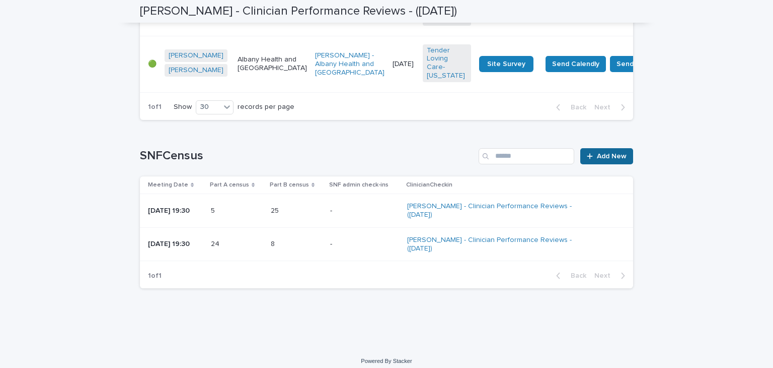  What do you see at coordinates (607, 156) in the screenshot?
I see `a: Add New` at bounding box center [607, 156].